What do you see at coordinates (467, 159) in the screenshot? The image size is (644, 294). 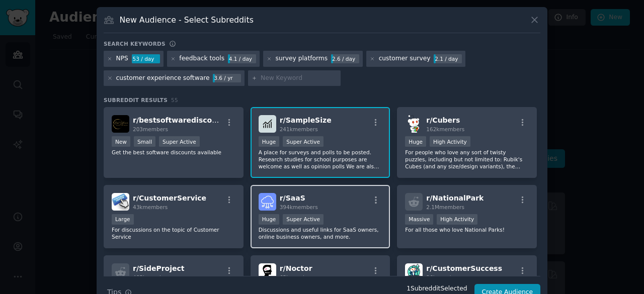 I see `p: For people who love any sort of twisty puzzles, including but not limited to: Rubik's Cubes (and ...` at bounding box center [467, 159].